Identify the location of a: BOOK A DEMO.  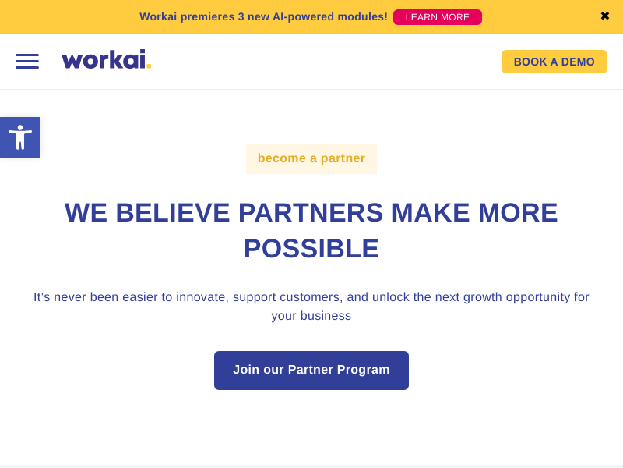
(555, 62).